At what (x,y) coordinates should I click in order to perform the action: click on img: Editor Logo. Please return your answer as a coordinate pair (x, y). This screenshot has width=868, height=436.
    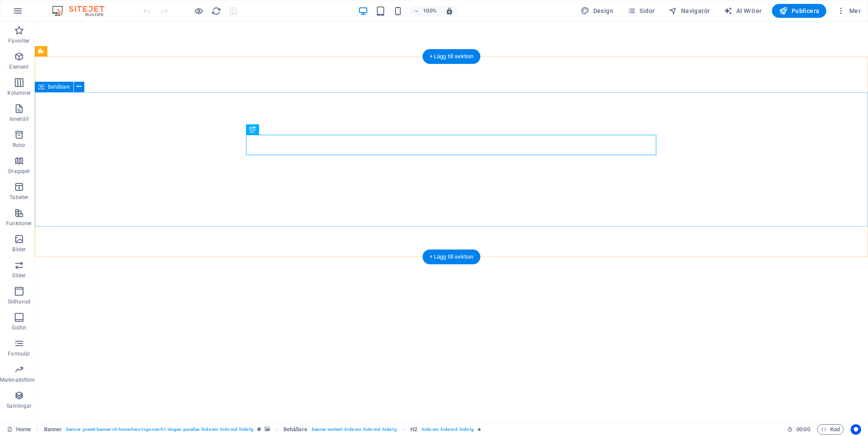
    Looking at the image, I should click on (83, 11).